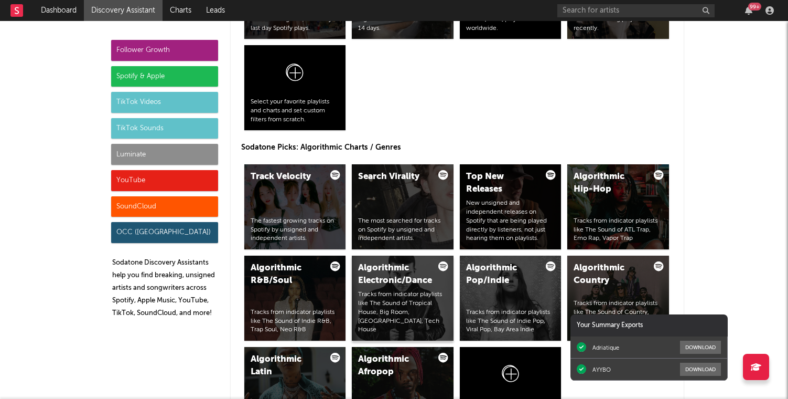 The width and height of the screenshot is (788, 399). Describe the element at coordinates (649, 325) in the screenshot. I see `div: Your Summary Exports` at that location.